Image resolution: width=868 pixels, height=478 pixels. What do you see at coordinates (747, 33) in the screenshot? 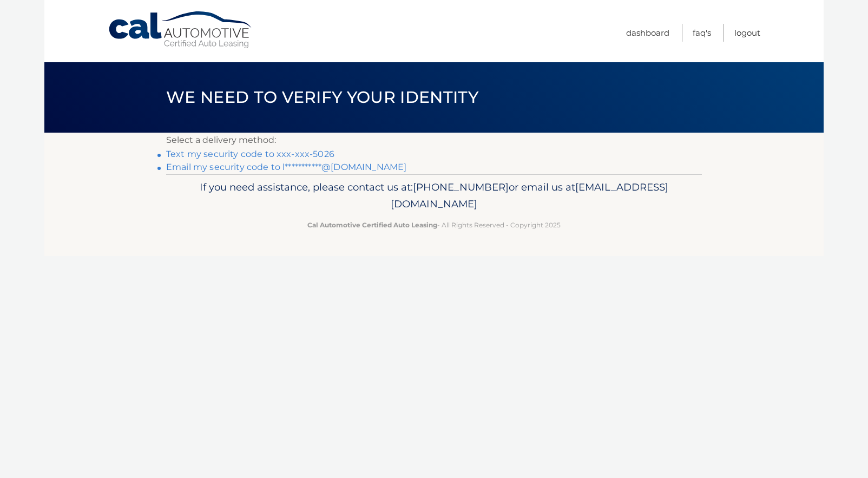
I see `a: Logout` at bounding box center [747, 33].